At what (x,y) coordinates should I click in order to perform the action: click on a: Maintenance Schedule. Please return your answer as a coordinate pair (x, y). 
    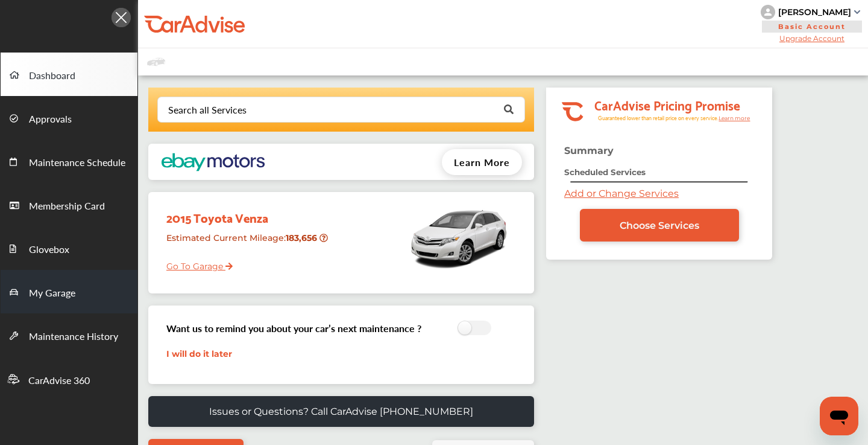
    Looking at the image, I should click on (69, 161).